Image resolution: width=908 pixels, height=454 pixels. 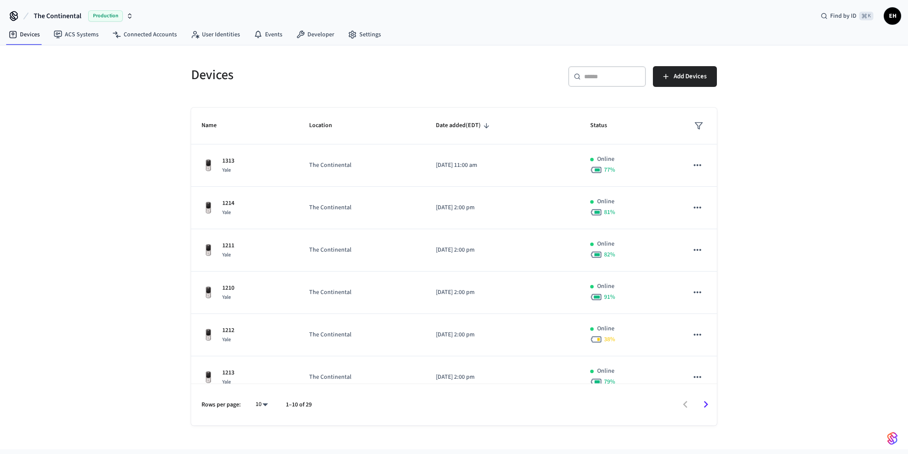 I want to click on span: 82 %, so click(x=609, y=255).